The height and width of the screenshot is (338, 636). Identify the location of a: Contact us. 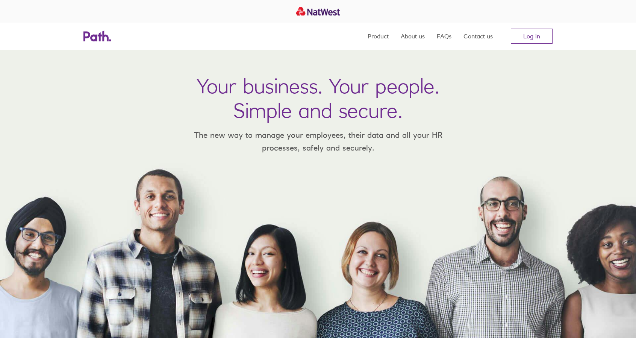
(478, 36).